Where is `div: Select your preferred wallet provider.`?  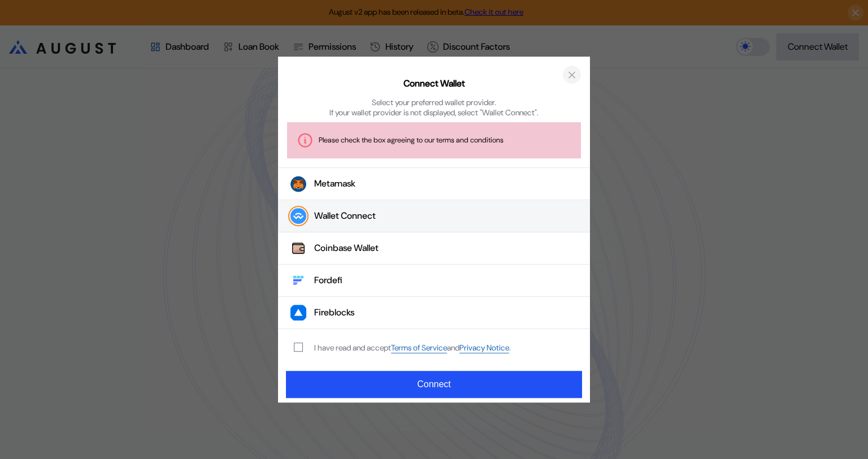
div: Select your preferred wallet provider. is located at coordinates (434, 102).